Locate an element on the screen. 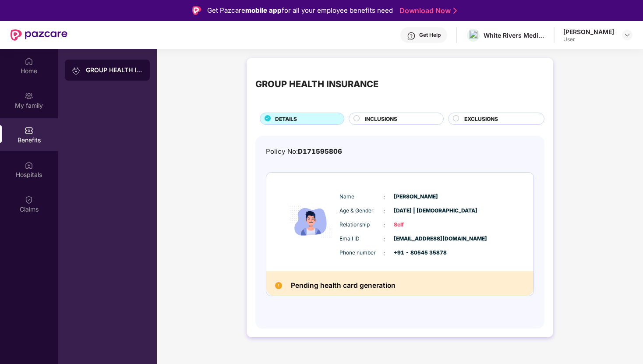  span: Age & Gender is located at coordinates (361, 210).